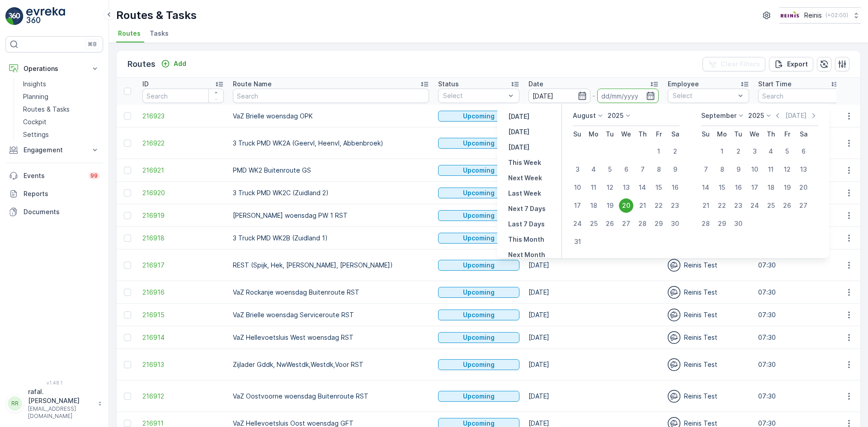 This screenshot has width=868, height=427. Describe the element at coordinates (330, 397) in the screenshot. I see `td: VaZ Oostvoorne woensdag Buitenroute RST` at that location.